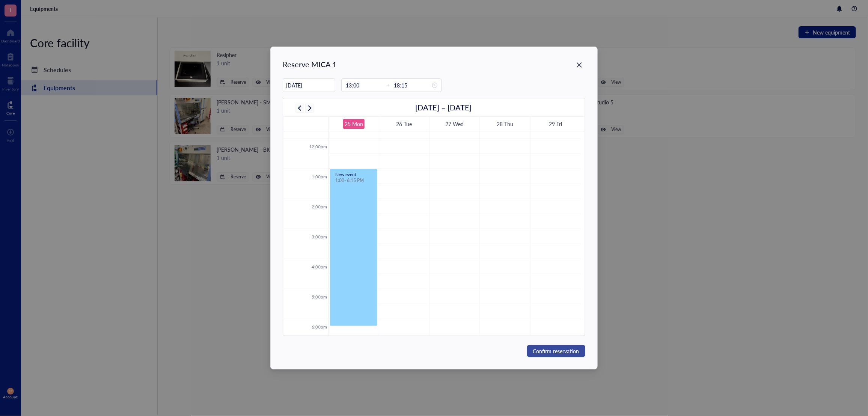  Describe the element at coordinates (319, 267) in the screenshot. I see `div: 4:00pm` at that location.